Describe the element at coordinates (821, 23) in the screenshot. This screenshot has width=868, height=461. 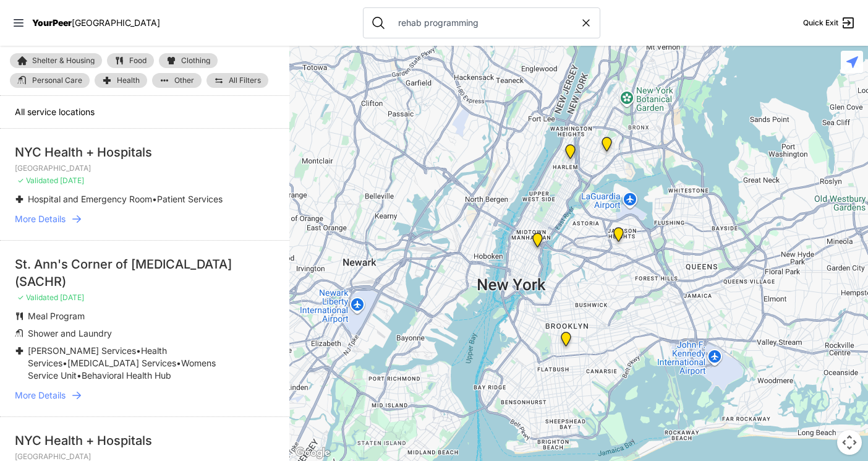
I see `span: Quick Exit` at that location.